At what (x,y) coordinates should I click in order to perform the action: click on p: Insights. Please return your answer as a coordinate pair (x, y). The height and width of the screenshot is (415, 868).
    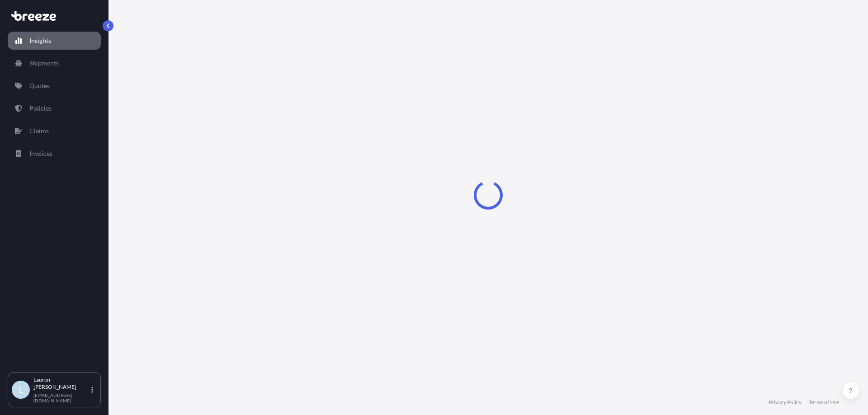
    Looking at the image, I should click on (40, 41).